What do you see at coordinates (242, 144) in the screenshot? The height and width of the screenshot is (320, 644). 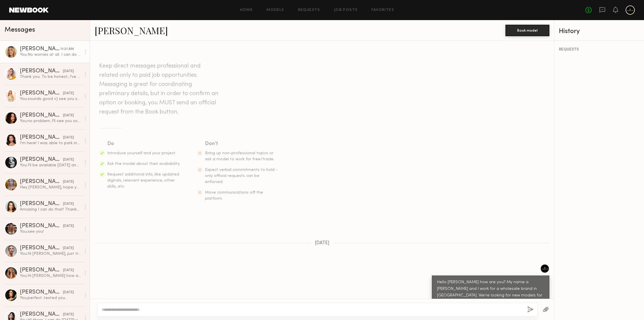 I see `div: Don’t` at bounding box center [242, 144].